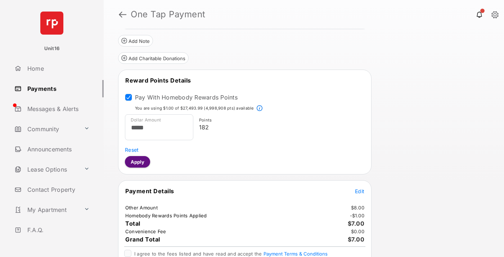 The height and width of the screenshot is (257, 504). I want to click on button: I agree to the fees listed and have read and accept the, so click(296, 254).